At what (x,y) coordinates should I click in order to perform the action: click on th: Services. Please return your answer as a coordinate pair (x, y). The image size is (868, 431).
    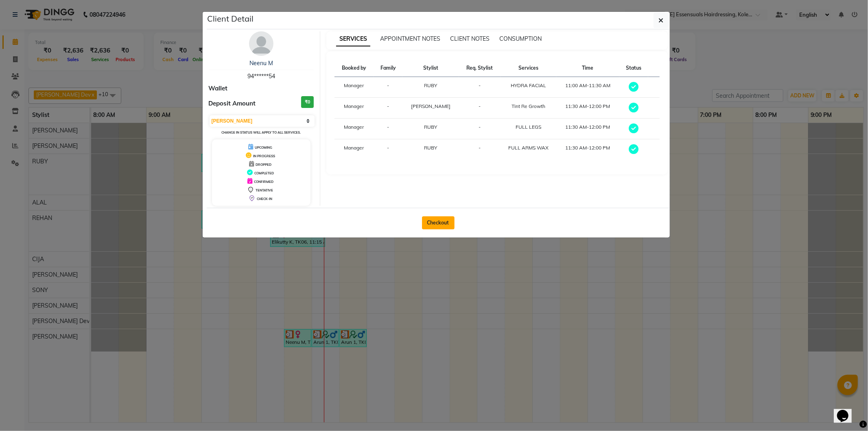
    Looking at the image, I should click on (528, 68).